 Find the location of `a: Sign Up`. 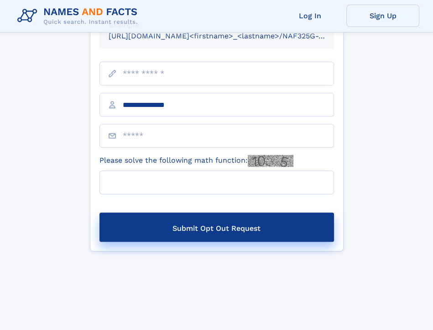

a: Sign Up is located at coordinates (383, 16).